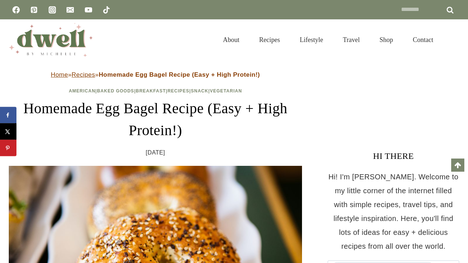  Describe the element at coordinates (226, 91) in the screenshot. I see `a: Vegetarian` at that location.